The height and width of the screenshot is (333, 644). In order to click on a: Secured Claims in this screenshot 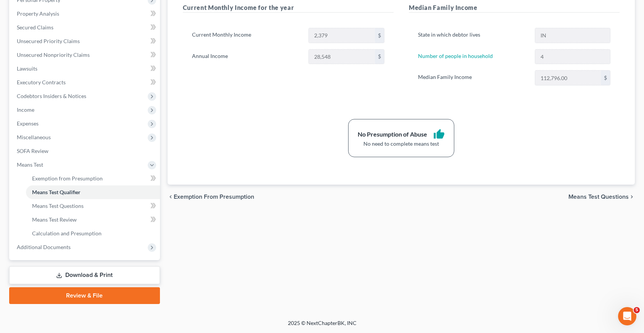, I will do `click(85, 28)`.